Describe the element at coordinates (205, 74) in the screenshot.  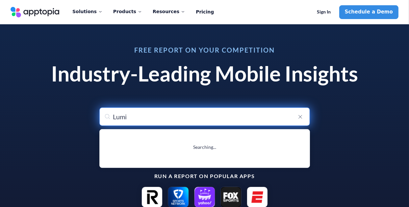
I see `h1: Industry-Leading Mobile Insights` at that location.